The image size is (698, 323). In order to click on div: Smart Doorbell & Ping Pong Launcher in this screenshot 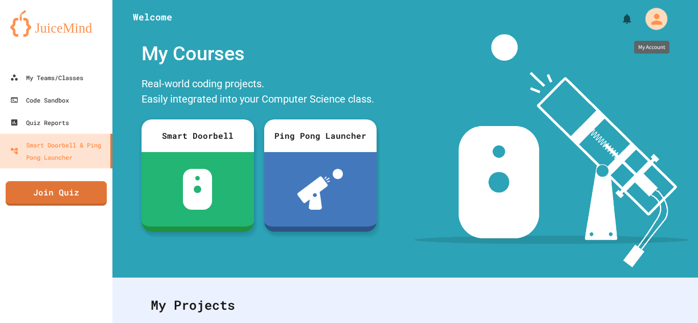, I will do `click(58, 151)`.